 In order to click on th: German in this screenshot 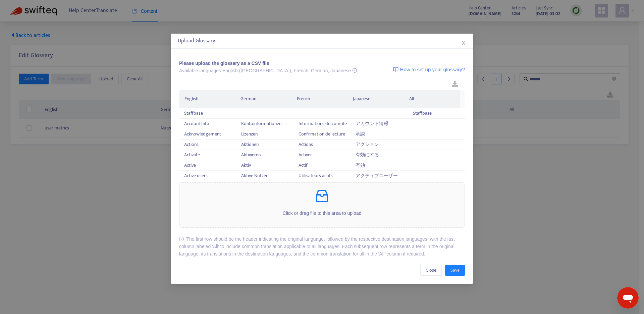, I will do `click(263, 99)`.